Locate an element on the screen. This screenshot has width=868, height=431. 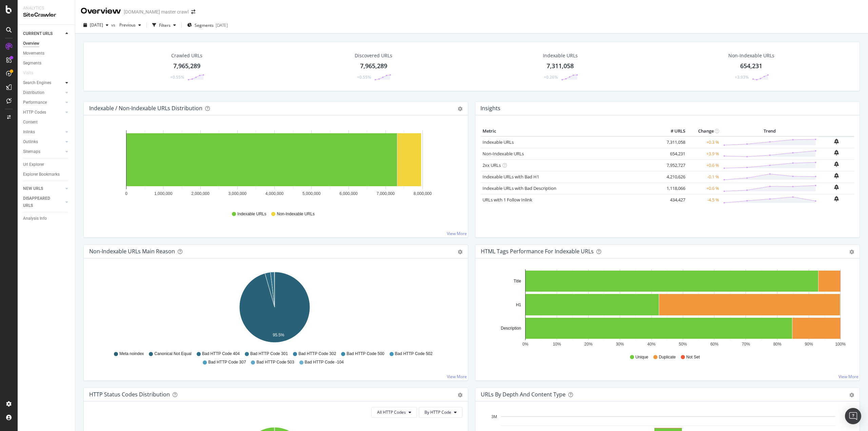
text: 0 is located at coordinates (126, 194).